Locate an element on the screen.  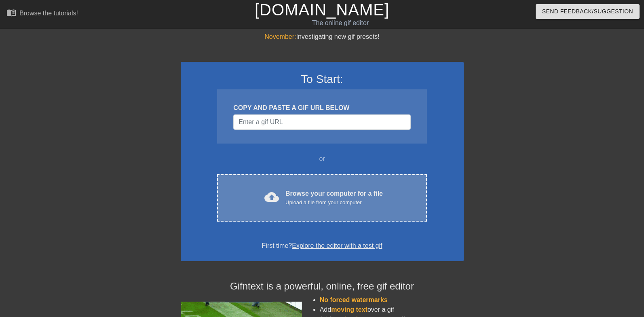
div: Browse your computer for a file is located at coordinates (334, 198).